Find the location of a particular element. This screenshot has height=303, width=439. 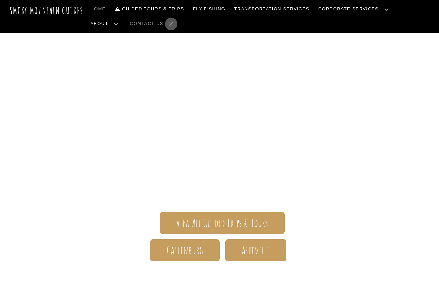

a: View All Guided Trips & Tours is located at coordinates (222, 223).